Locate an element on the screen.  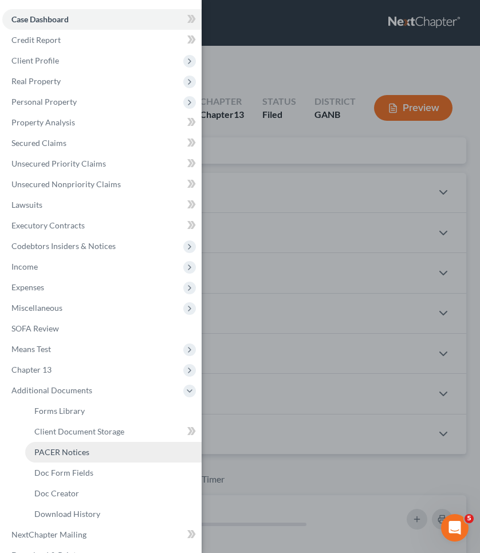
span: Income is located at coordinates (25, 266).